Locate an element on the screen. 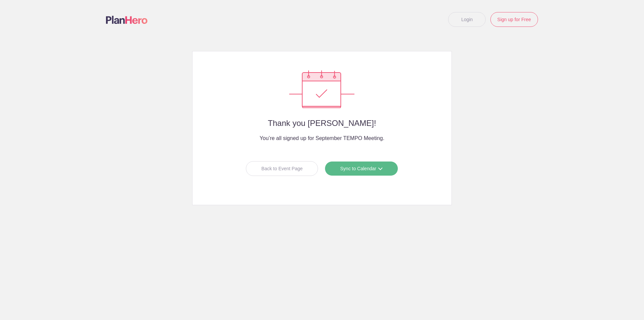 Image resolution: width=644 pixels, height=320 pixels. h4: You’re all signed up for September TEMPO Meeting. is located at coordinates (322, 139).